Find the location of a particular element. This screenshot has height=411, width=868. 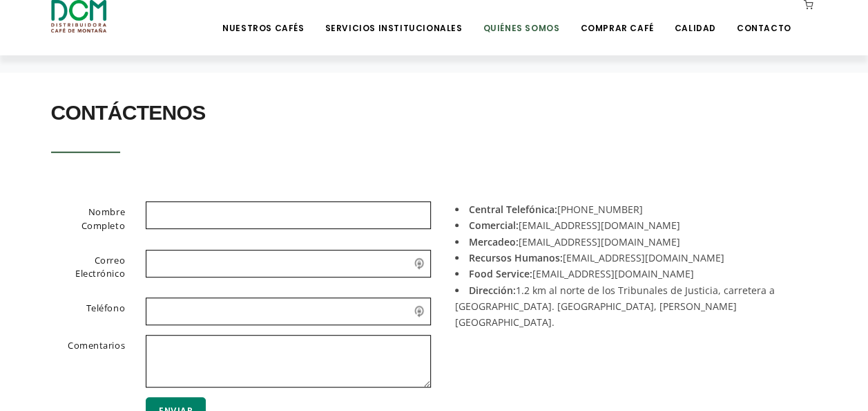

label: Nombre Completo is located at coordinates (85, 220).